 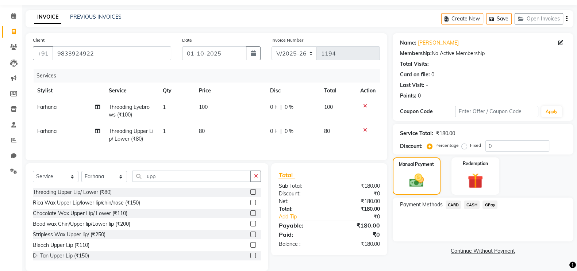 I want to click on th: Action, so click(x=368, y=91).